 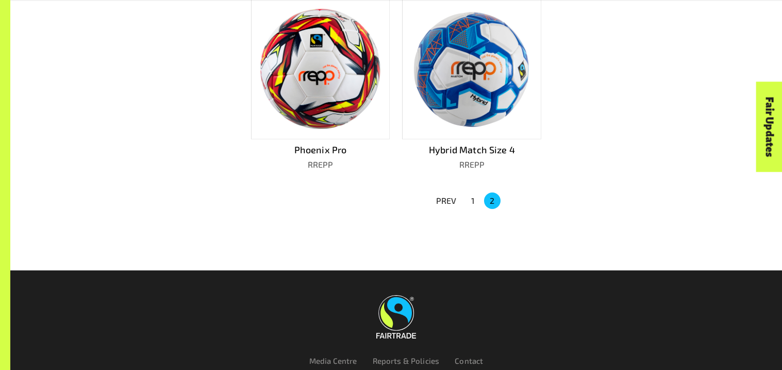 I want to click on p: PREV, so click(x=447, y=201).